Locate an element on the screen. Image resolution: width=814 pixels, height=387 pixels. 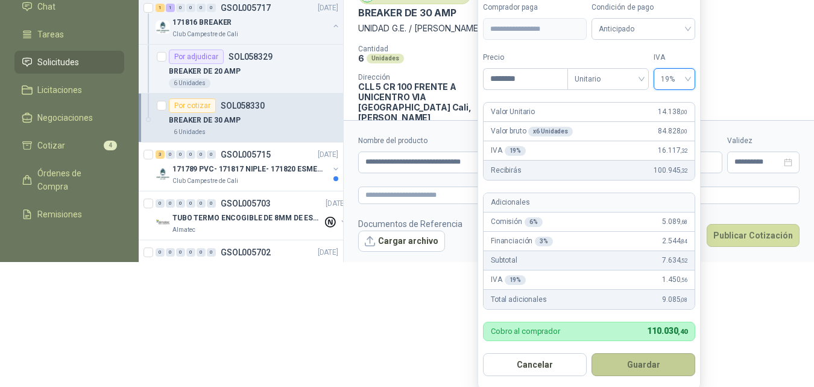
span: 19% is located at coordinates (674, 79).